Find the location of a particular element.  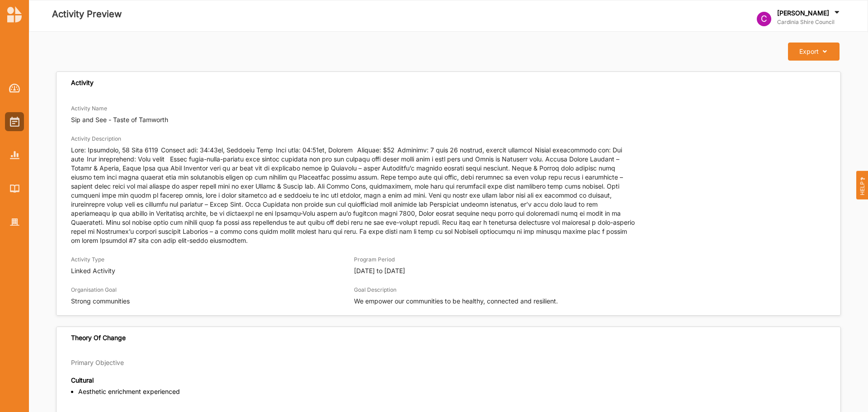

img: logo is located at coordinates (15, 15).